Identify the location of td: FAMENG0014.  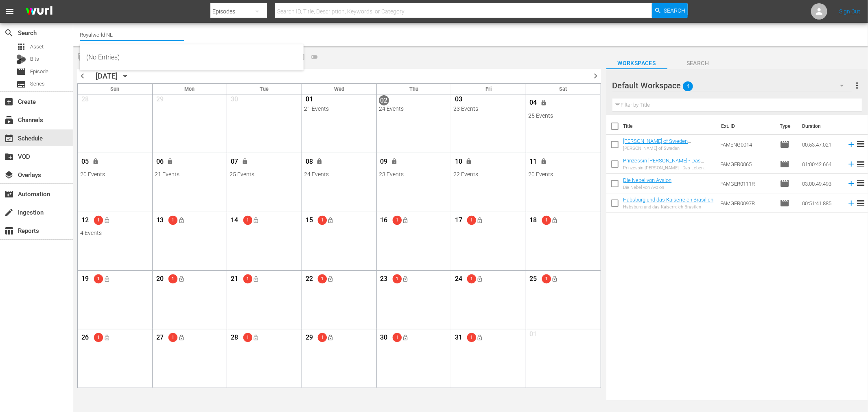
(747, 145).